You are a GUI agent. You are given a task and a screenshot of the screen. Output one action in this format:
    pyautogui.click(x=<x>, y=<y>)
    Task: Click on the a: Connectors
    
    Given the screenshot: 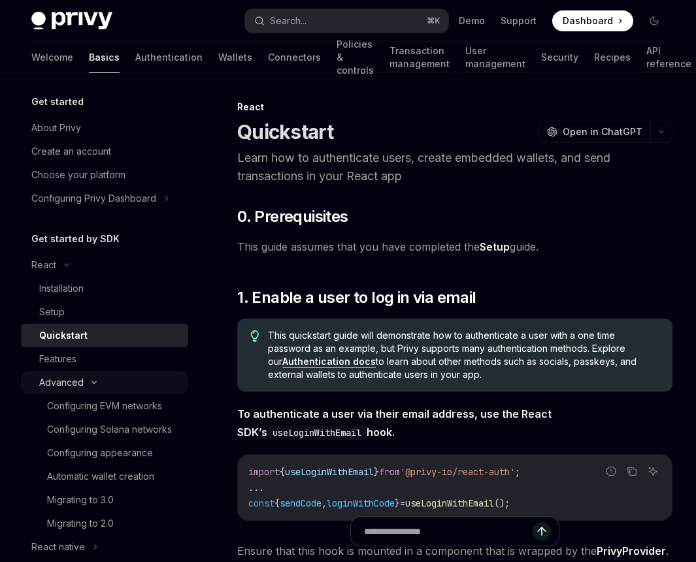 What is the action you would take?
    pyautogui.click(x=294, y=57)
    